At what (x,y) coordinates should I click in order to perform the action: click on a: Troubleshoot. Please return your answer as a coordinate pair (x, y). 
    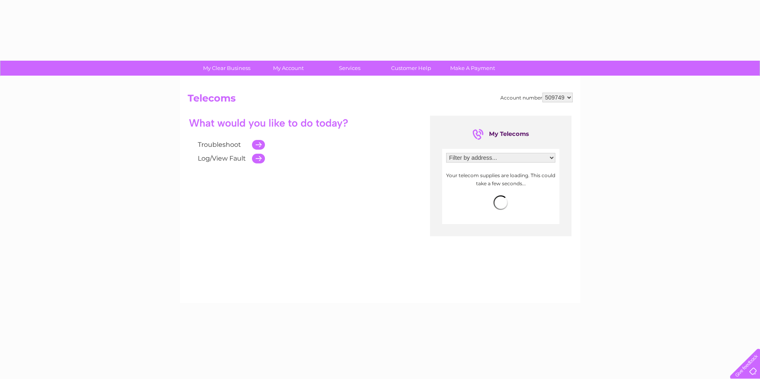
    Looking at the image, I should click on (219, 144).